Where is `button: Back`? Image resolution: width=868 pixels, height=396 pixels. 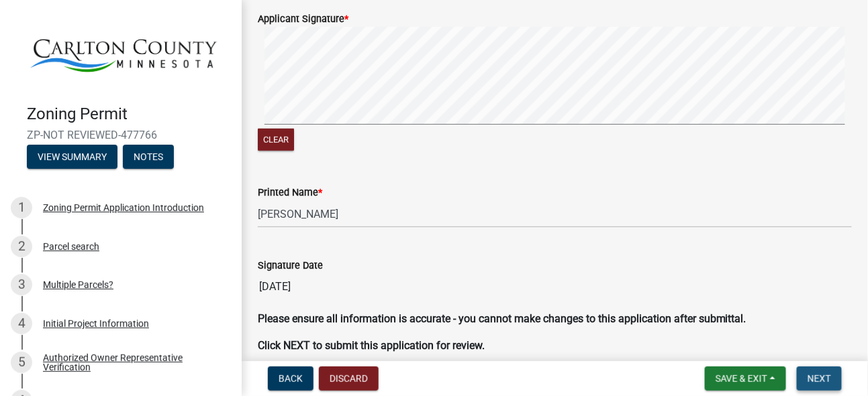
button: Back is located at coordinates (291, 378).